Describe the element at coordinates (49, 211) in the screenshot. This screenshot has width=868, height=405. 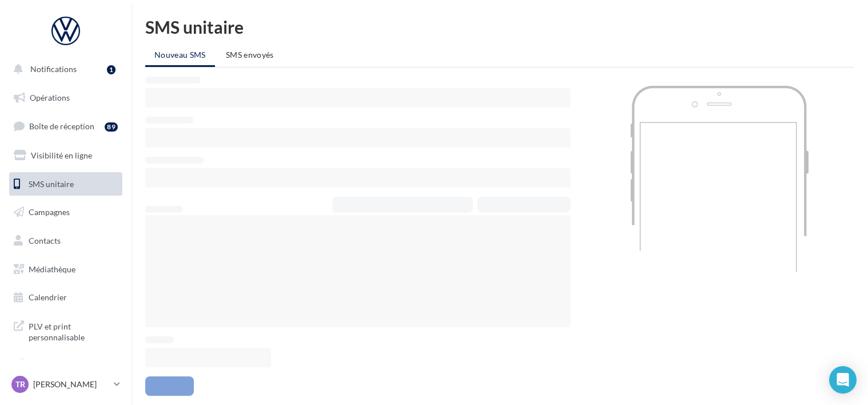
I see `span: Campagnes` at that location.